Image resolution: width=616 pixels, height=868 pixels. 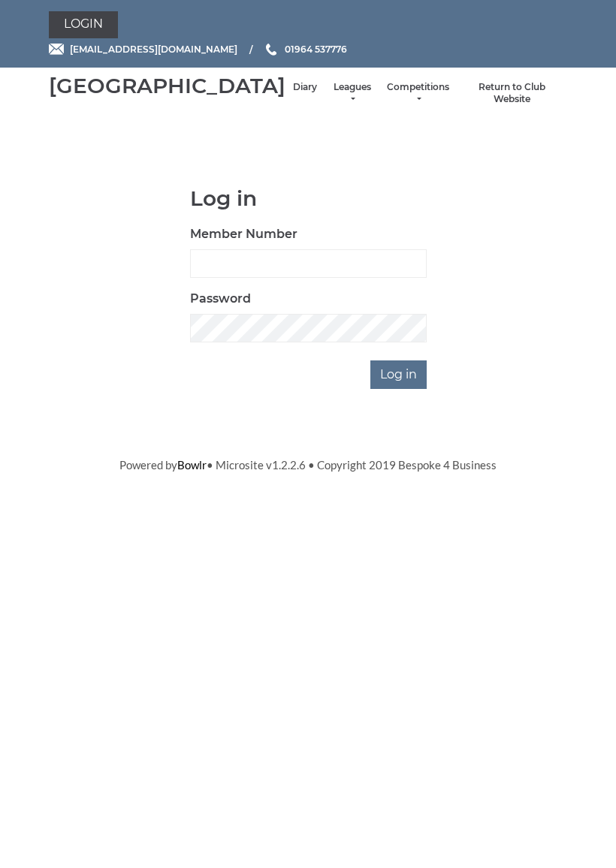 What do you see at coordinates (244, 235) in the screenshot?
I see `label: Member Number` at bounding box center [244, 235].